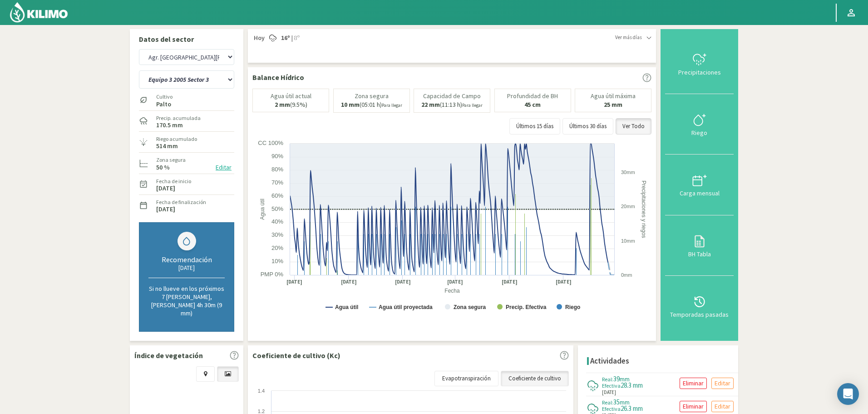  I want to click on button: Últimos 15 días, so click(535, 126).